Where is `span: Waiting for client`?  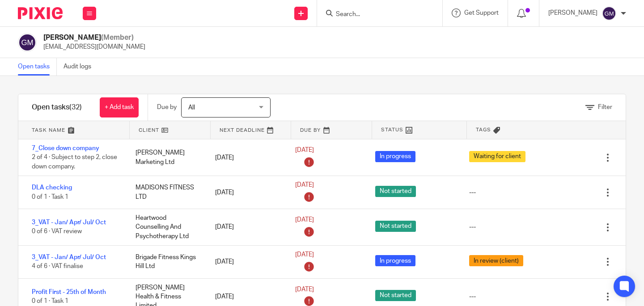
span: Waiting for client is located at coordinates (498, 157).